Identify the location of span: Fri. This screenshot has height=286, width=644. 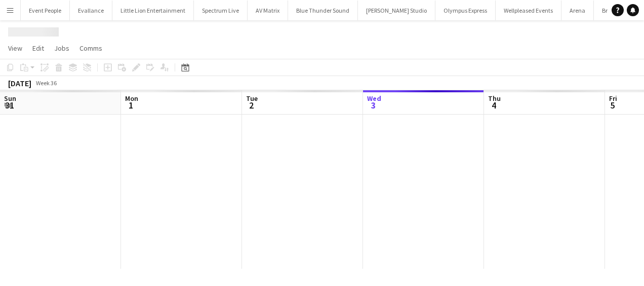
(613, 98).